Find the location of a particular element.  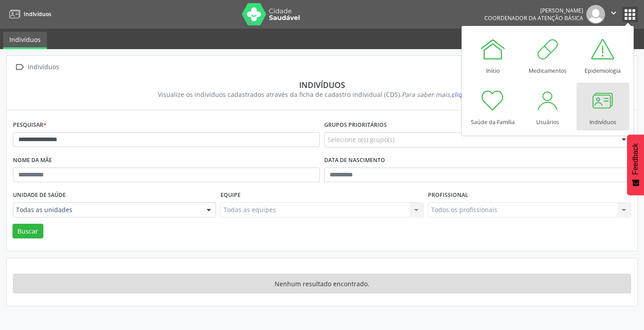

label: Pesquisar is located at coordinates (30, 125).